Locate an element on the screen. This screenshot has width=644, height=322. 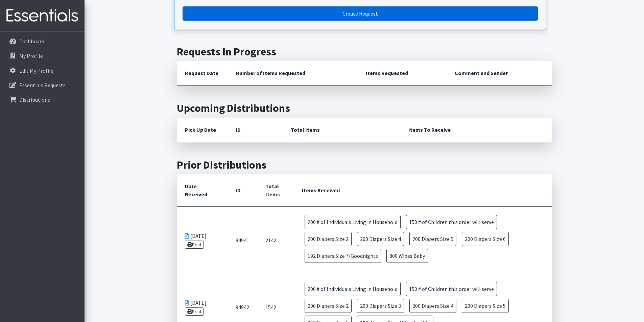
th: Items Received is located at coordinates (423, 190).